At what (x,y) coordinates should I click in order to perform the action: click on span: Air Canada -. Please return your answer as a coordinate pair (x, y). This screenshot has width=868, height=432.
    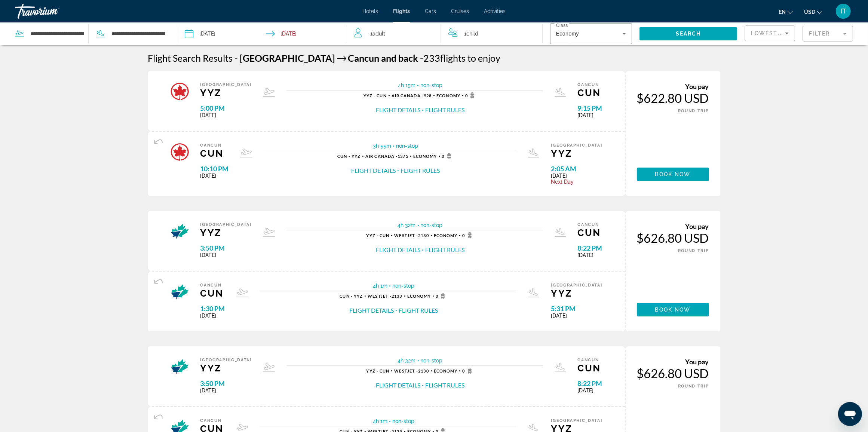
    Looking at the image, I should click on (408, 95).